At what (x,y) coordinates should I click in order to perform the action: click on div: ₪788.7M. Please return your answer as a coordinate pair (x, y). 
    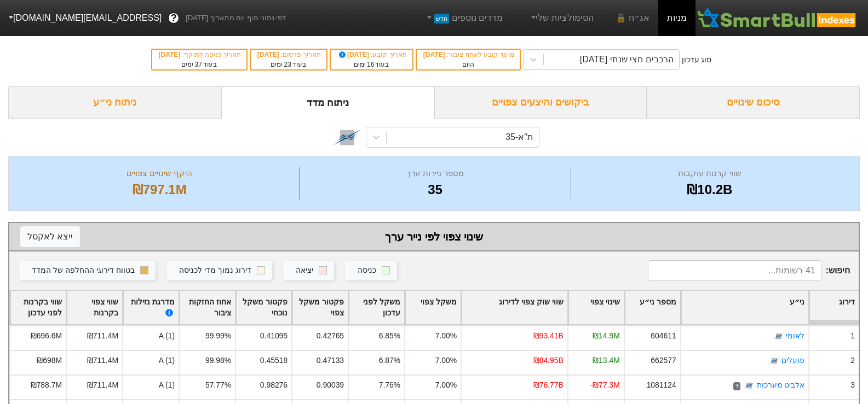
    Looking at the image, I should click on (46, 385).